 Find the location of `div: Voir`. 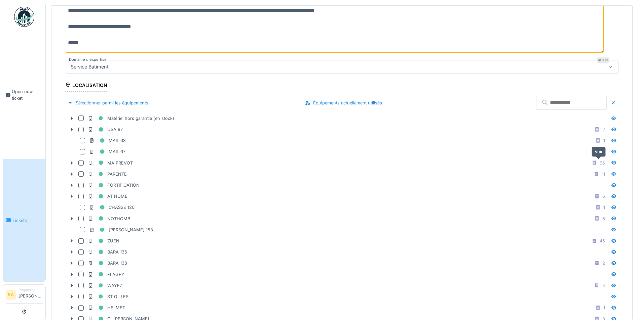

div: Voir is located at coordinates (598, 152).